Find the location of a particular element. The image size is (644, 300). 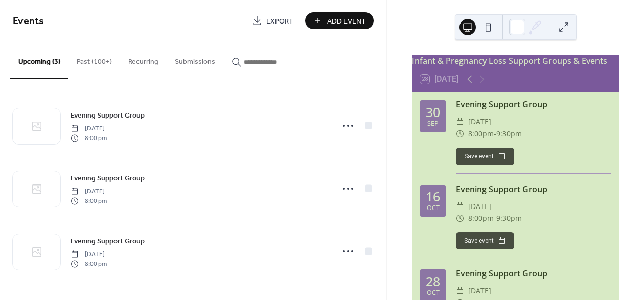

a: Add Event is located at coordinates (340, 21).